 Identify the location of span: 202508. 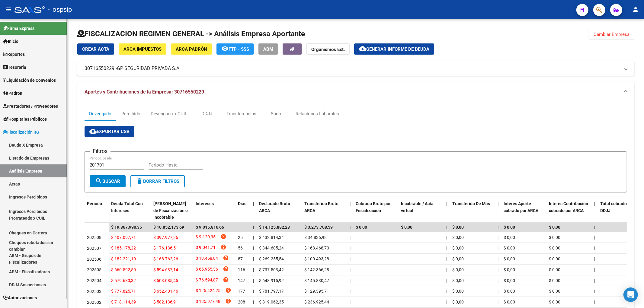
(94, 237).